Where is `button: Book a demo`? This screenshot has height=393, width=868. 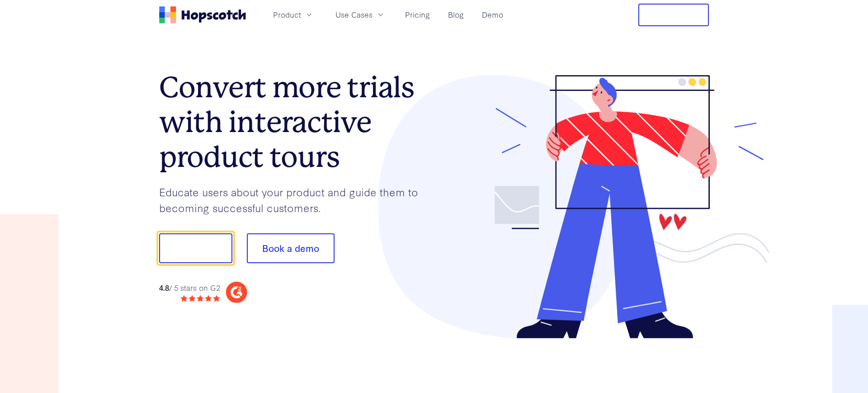
button: Book a demo is located at coordinates (290, 248).